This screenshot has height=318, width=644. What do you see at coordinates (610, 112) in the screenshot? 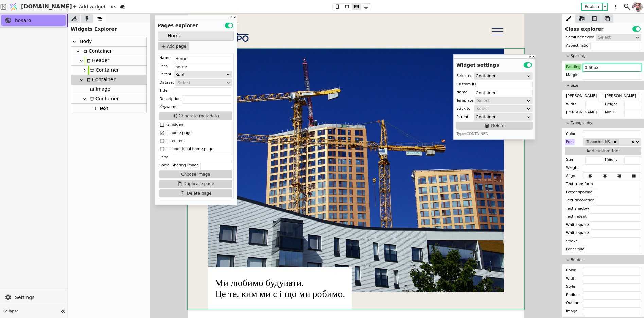
I see `div: Min H` at bounding box center [610, 112].